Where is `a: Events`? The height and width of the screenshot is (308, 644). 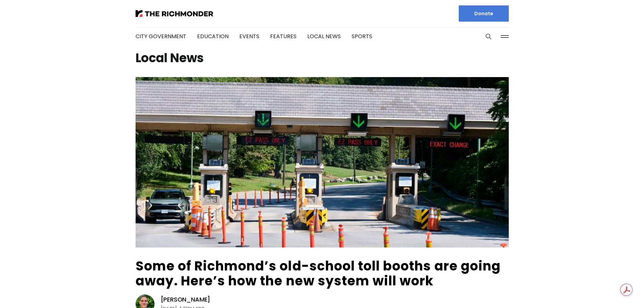 a: Events is located at coordinates (249, 36).